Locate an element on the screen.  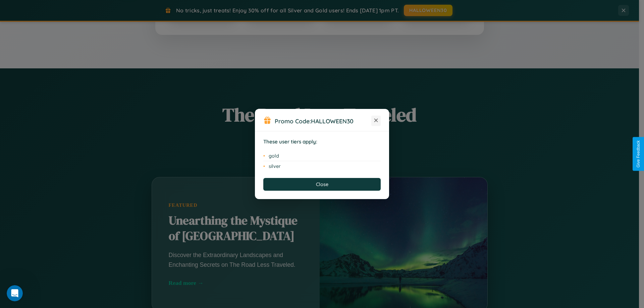
b: HALLOWEEN30 is located at coordinates (332, 121).